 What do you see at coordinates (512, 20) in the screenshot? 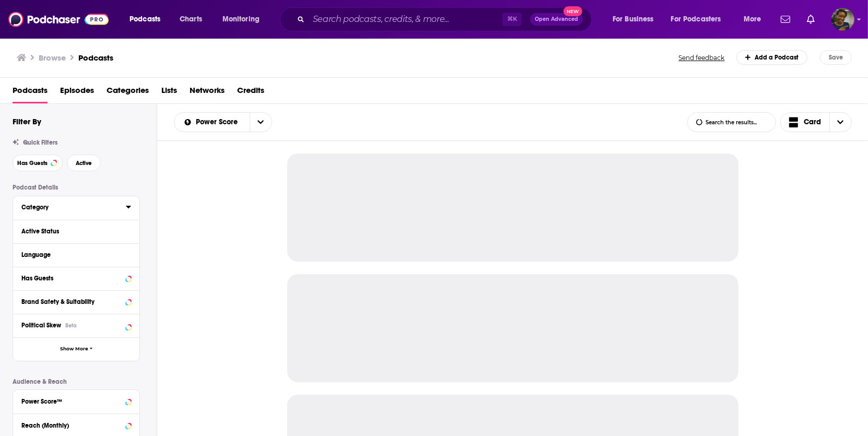
I see `span: ⌘ K` at bounding box center [512, 20].